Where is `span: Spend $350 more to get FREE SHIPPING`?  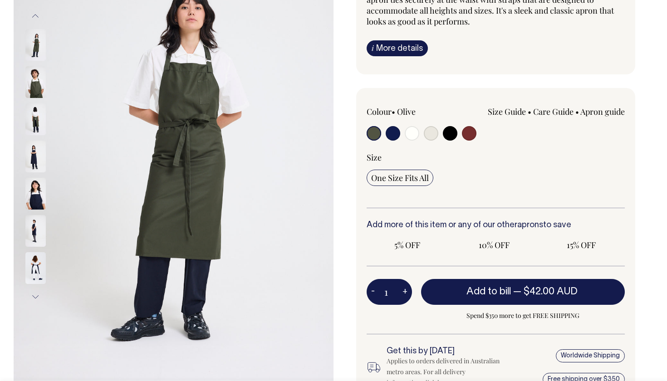
span: Spend $350 more to get FREE SHIPPING is located at coordinates (523, 316).